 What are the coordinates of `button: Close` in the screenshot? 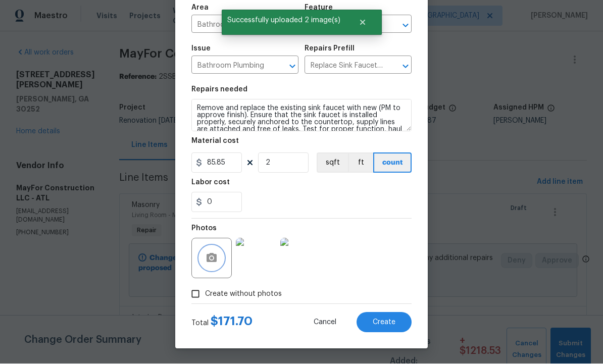 It's located at (363, 22).